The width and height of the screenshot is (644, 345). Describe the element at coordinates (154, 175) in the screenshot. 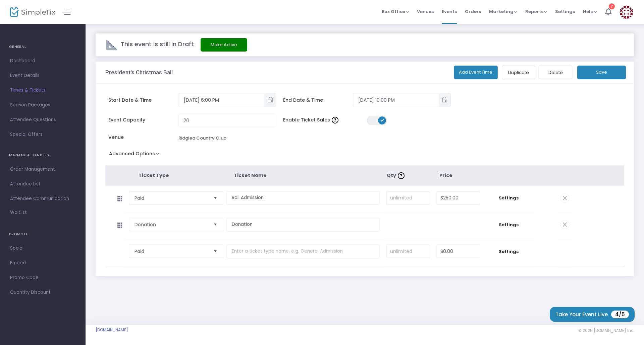

I see `span: Ticket Type` at that location.